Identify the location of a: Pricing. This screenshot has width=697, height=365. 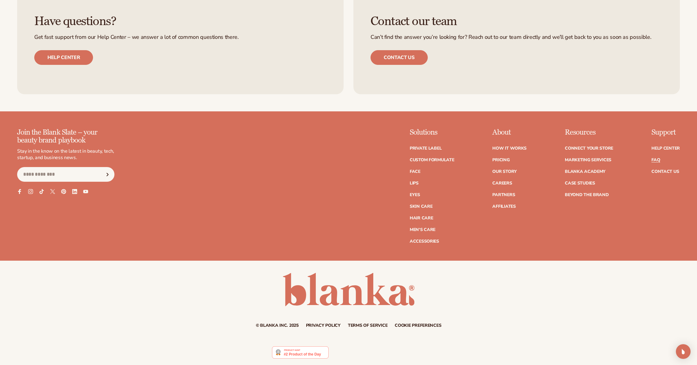
(501, 160).